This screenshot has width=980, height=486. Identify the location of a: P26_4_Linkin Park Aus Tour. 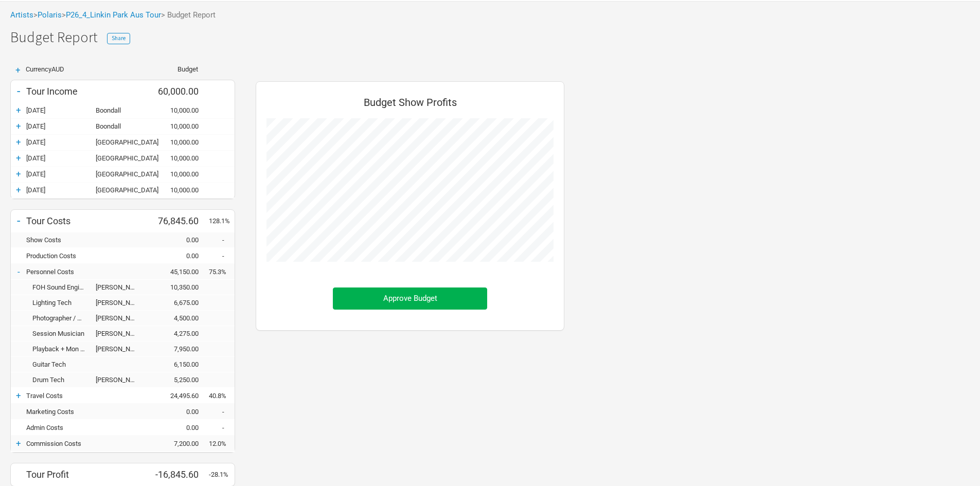
(113, 15).